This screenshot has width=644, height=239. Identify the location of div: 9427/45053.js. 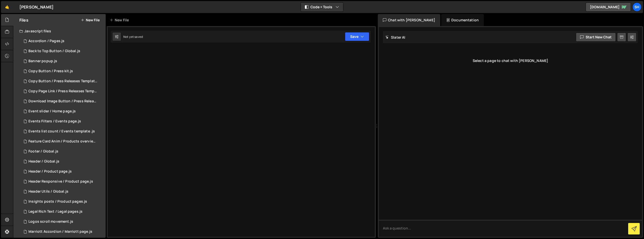
(62, 112).